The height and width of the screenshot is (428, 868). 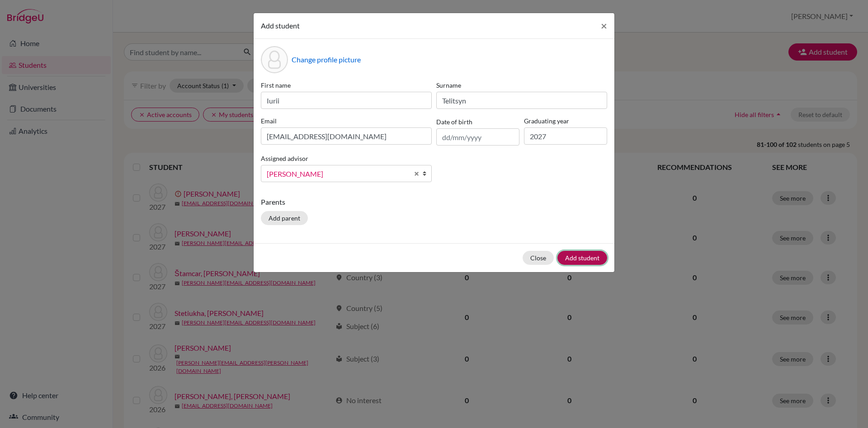 I want to click on button: Add student, so click(x=582, y=257).